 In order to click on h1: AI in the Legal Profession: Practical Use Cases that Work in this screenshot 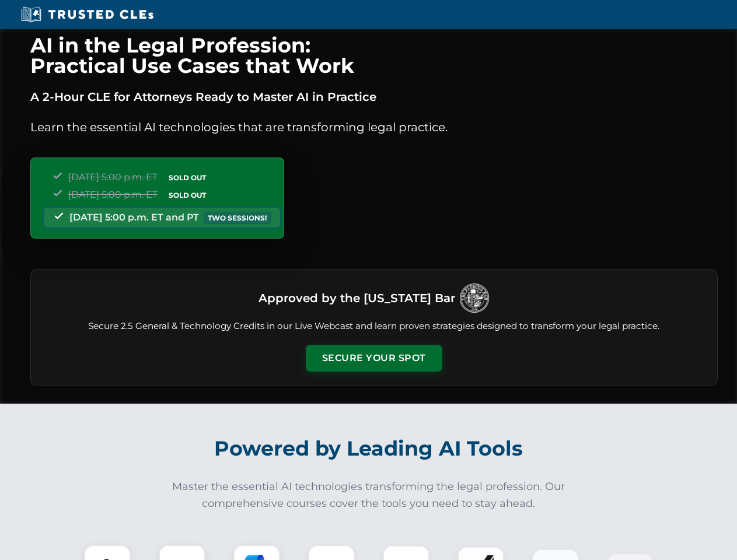, I will do `click(374, 55)`.